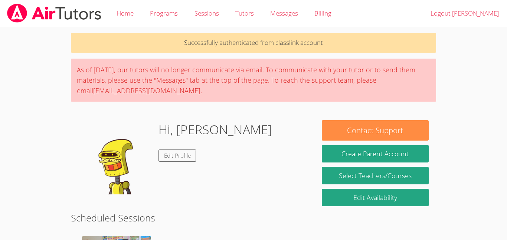  Describe the element at coordinates (375, 154) in the screenshot. I see `button: Create Parent Account` at that location.